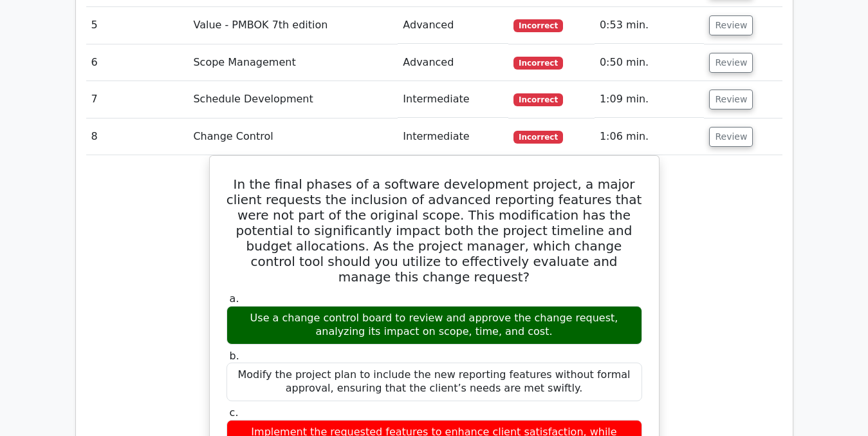 The width and height of the screenshot is (868, 436). Describe the element at coordinates (434, 382) in the screenshot. I see `div: Modify the project plan to include the new reporting features without formal approval, ensuring t...` at that location.